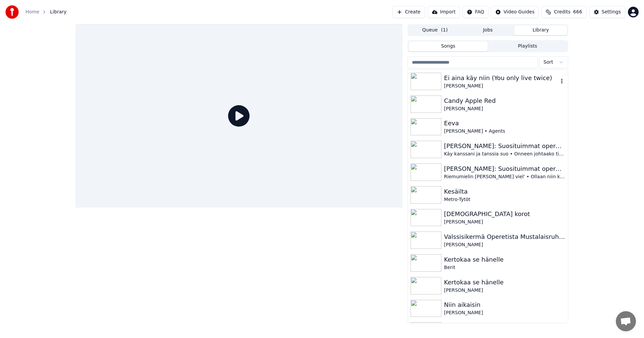 This screenshot has height=338, width=644. Describe the element at coordinates (448, 46) in the screenshot. I see `button: Songs` at that location.